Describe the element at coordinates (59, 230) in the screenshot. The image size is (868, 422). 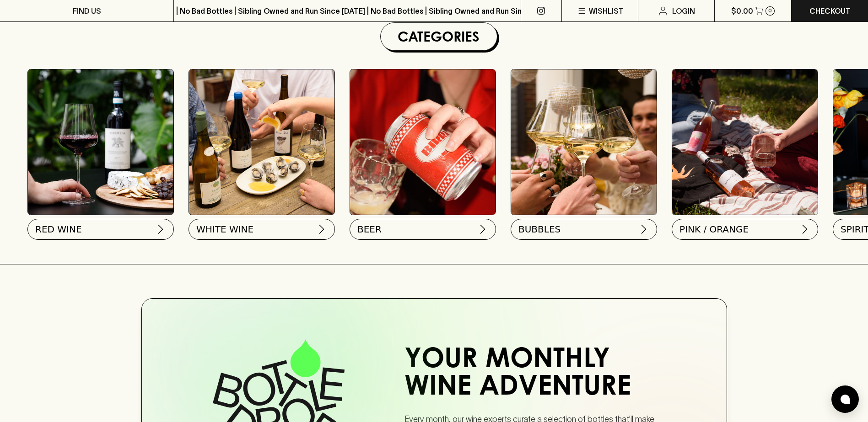
I see `span: RED WINE` at that location.